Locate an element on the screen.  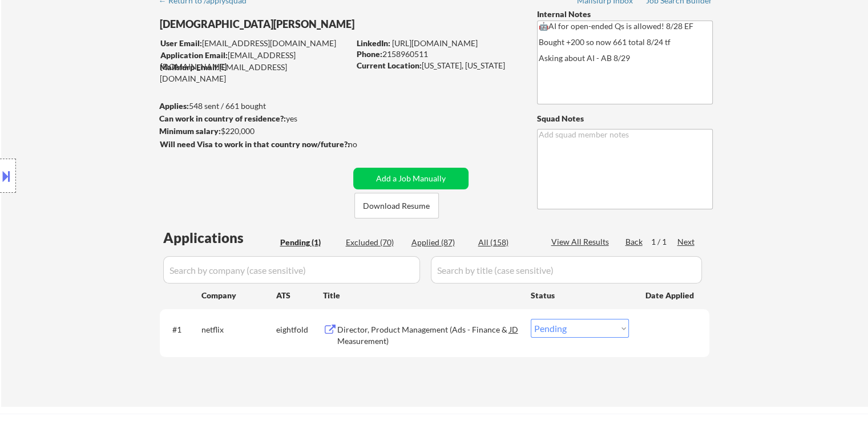
button: Download Resume is located at coordinates (397, 205).